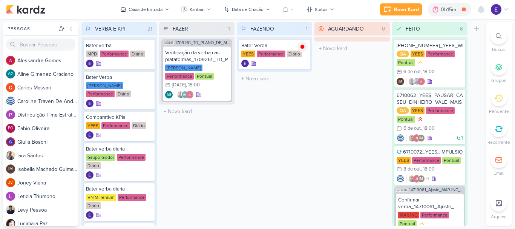 The height and width of the screenshot is (229, 515). I want to click on div: Criador(a): Isabella Machado Guimarães, so click(400, 81).